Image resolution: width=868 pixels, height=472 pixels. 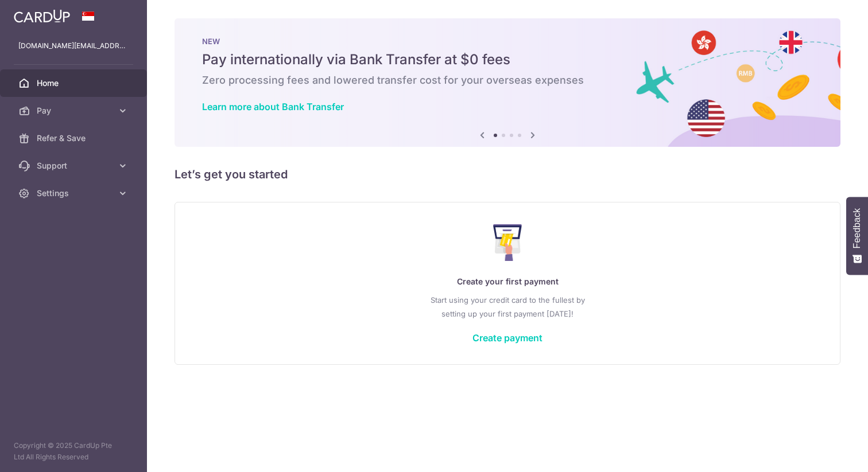 What do you see at coordinates (508, 338) in the screenshot?
I see `a: Create payment` at bounding box center [508, 338].